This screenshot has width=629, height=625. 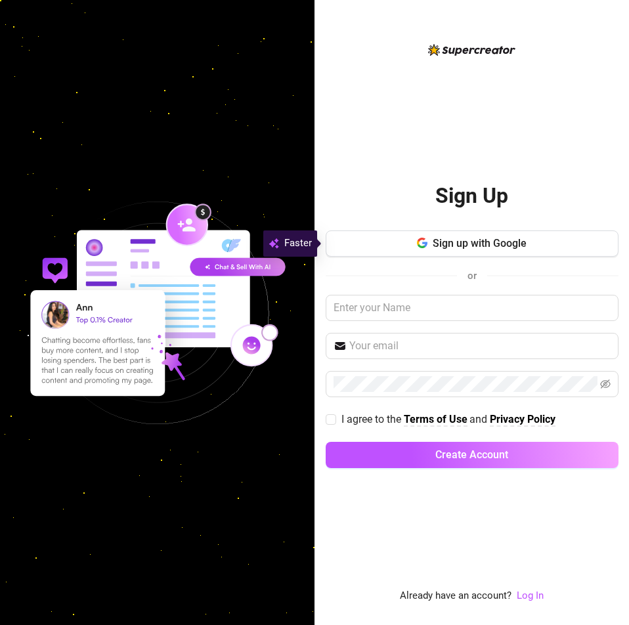 I want to click on a: Terms of Use, so click(x=435, y=419).